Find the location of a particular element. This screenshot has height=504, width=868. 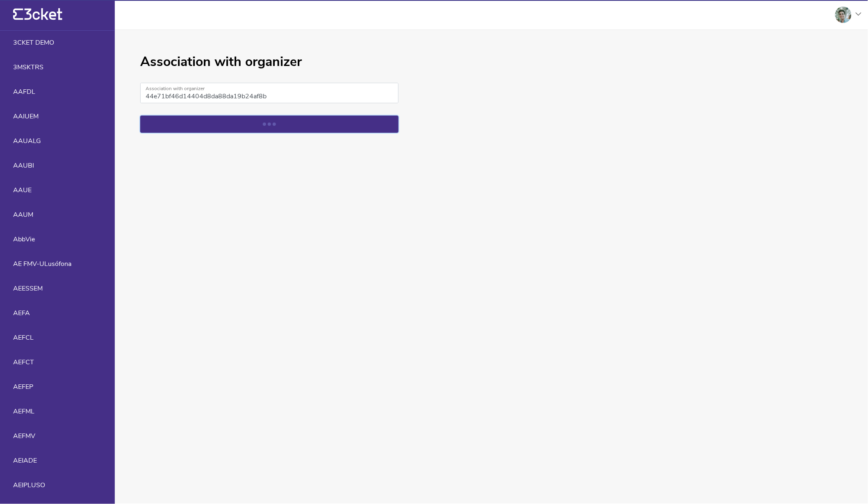

span: AAUE is located at coordinates (22, 190).